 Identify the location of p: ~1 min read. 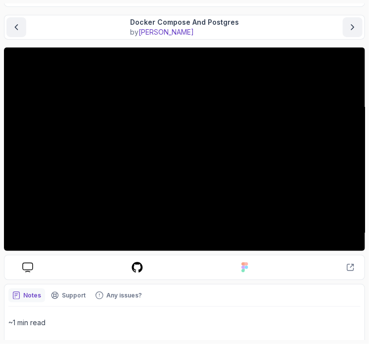
(184, 322).